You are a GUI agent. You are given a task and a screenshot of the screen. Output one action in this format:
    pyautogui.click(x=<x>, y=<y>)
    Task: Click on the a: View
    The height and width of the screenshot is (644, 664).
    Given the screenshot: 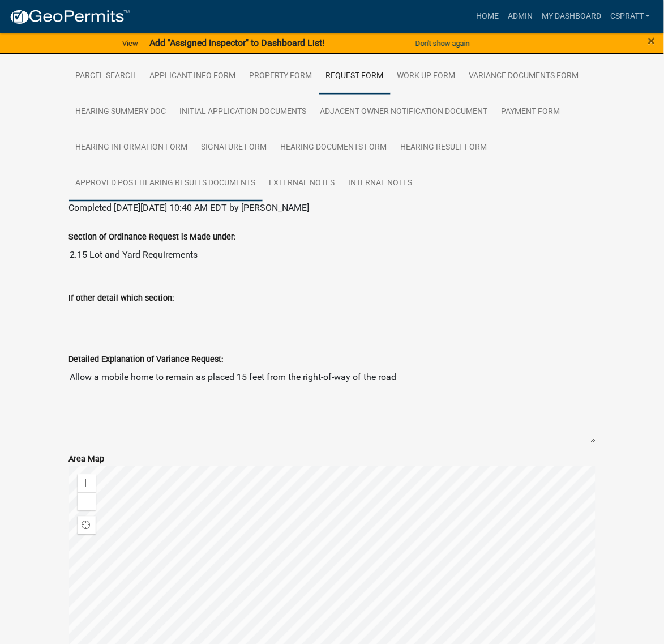 What is the action you would take?
    pyautogui.click(x=130, y=43)
    